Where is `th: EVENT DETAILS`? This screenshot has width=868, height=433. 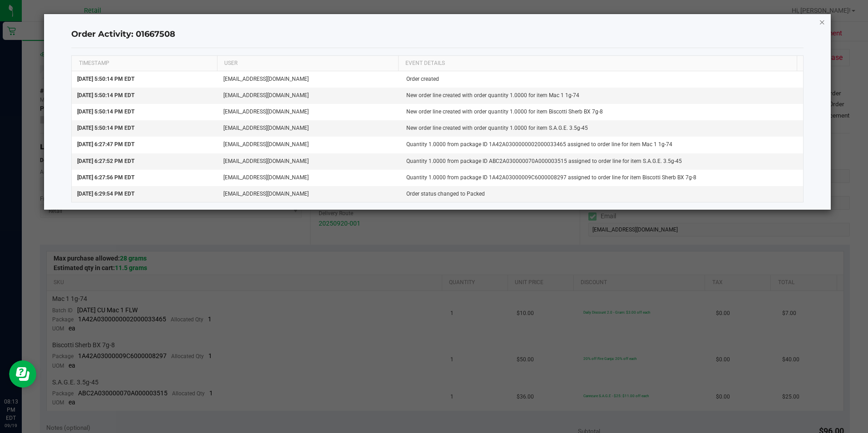
th: EVENT DETAILS is located at coordinates (597, 63).